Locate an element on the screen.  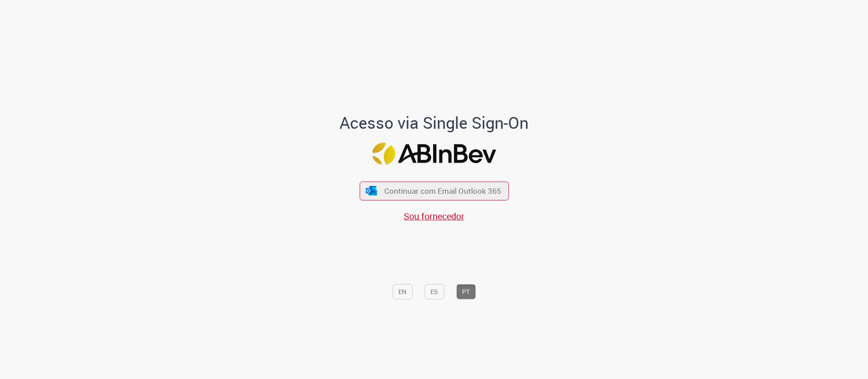
button: EN is located at coordinates (402, 292).